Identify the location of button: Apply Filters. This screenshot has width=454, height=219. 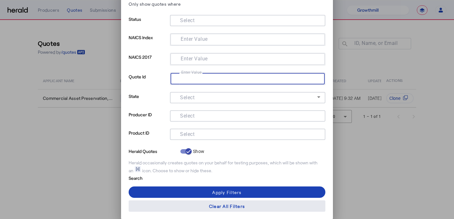
(227, 192).